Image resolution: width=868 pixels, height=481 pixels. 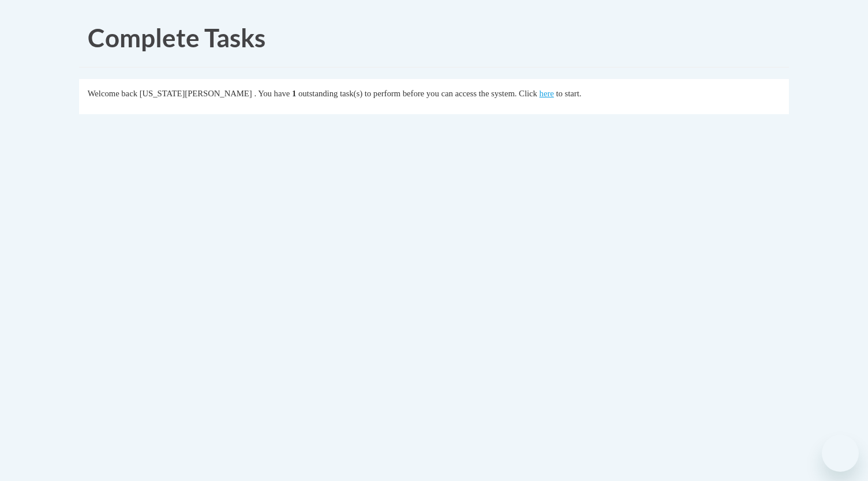 I want to click on span: 1, so click(x=294, y=94).